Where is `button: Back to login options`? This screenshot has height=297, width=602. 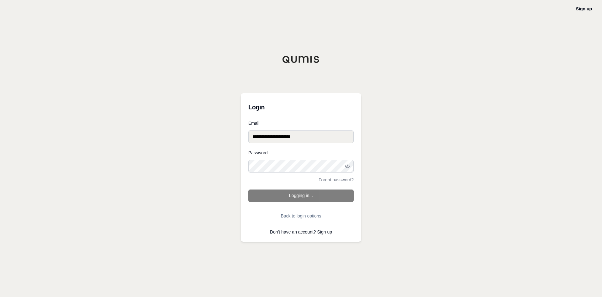
button: Back to login options is located at coordinates (301, 216).